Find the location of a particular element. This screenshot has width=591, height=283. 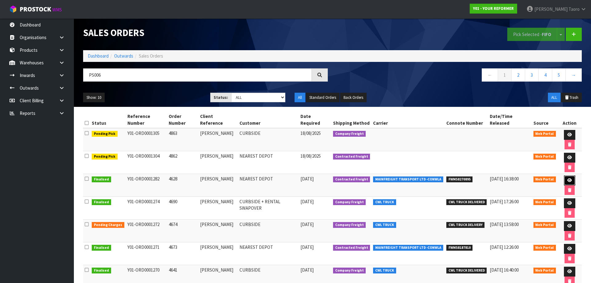

span: FWM58270895 is located at coordinates (460, 179).